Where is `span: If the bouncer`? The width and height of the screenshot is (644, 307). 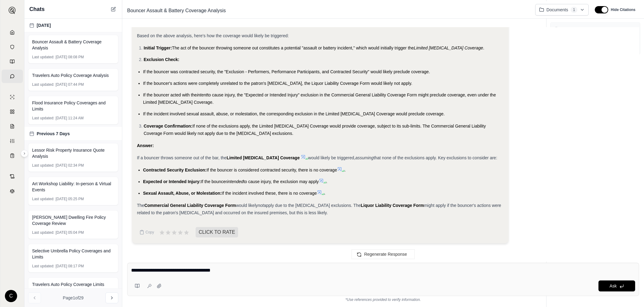 span: If the bouncer is located at coordinates (214, 182).